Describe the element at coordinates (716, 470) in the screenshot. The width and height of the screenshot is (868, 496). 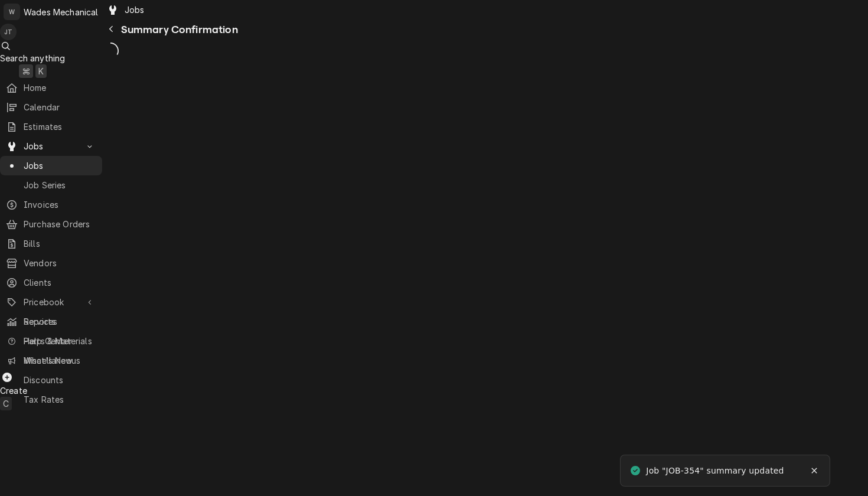
I see `div: Job "JOB-354" summary updated` at that location.